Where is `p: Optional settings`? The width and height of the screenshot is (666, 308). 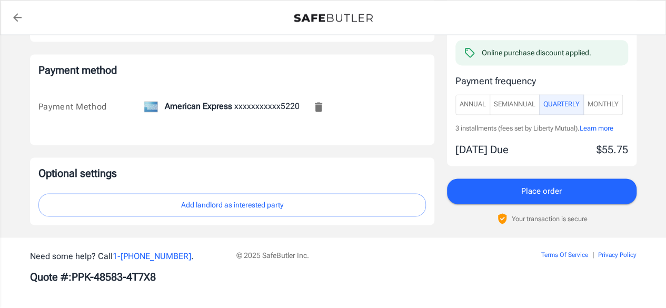
p: Optional settings is located at coordinates (232, 173).